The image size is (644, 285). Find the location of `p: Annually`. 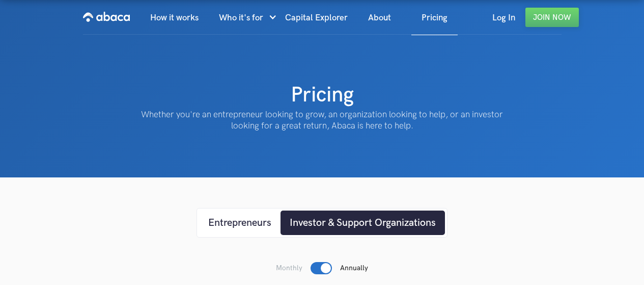

p: Annually is located at coordinates (354, 268).